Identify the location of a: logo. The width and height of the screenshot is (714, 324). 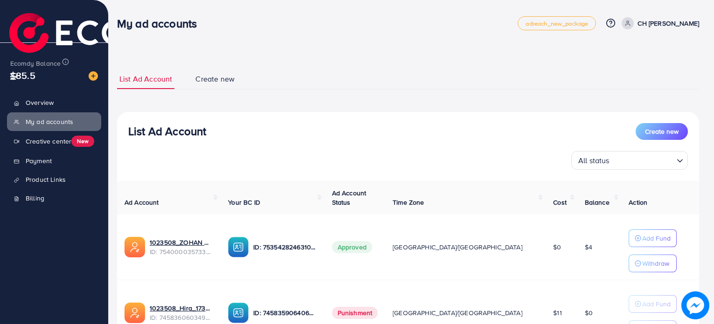
(111, 36).